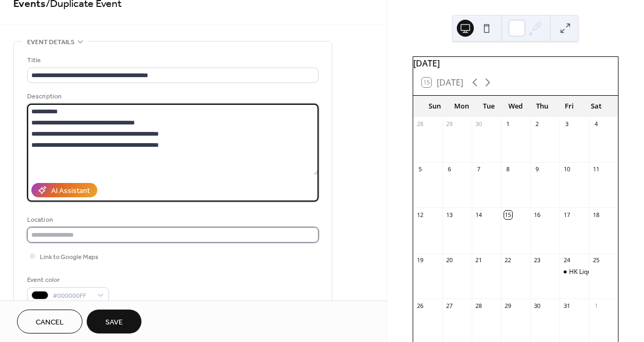 This screenshot has width=644, height=342. Describe the element at coordinates (67, 280) in the screenshot. I see `div: Event color` at that location.